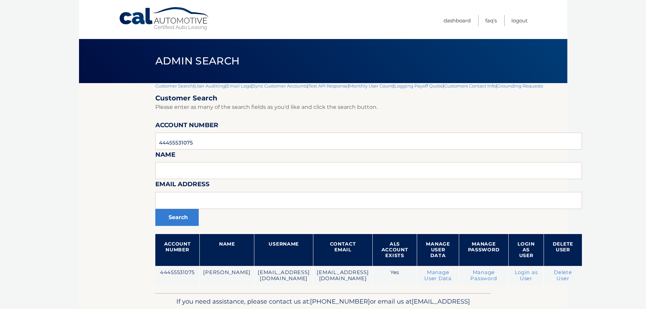 This screenshot has height=309, width=646. Describe the element at coordinates (328, 86) in the screenshot. I see `a: Test API Response` at that location.